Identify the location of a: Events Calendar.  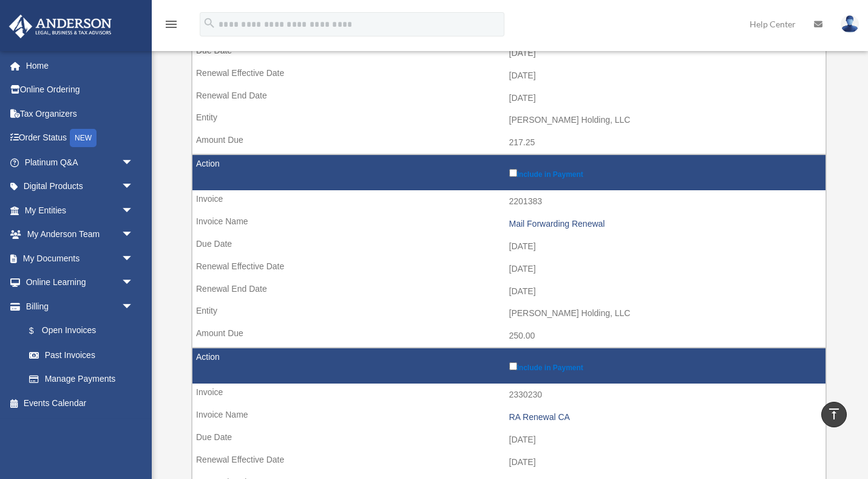
(80, 403).